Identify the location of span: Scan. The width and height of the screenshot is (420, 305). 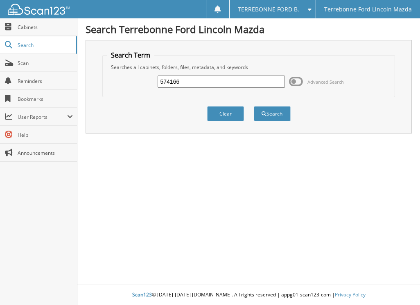
(45, 63).